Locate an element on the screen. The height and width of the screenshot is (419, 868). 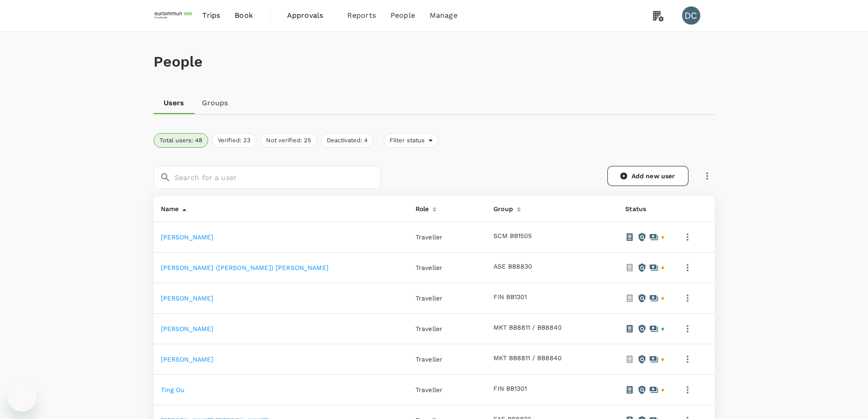
input: Search for a user is located at coordinates (278, 177).